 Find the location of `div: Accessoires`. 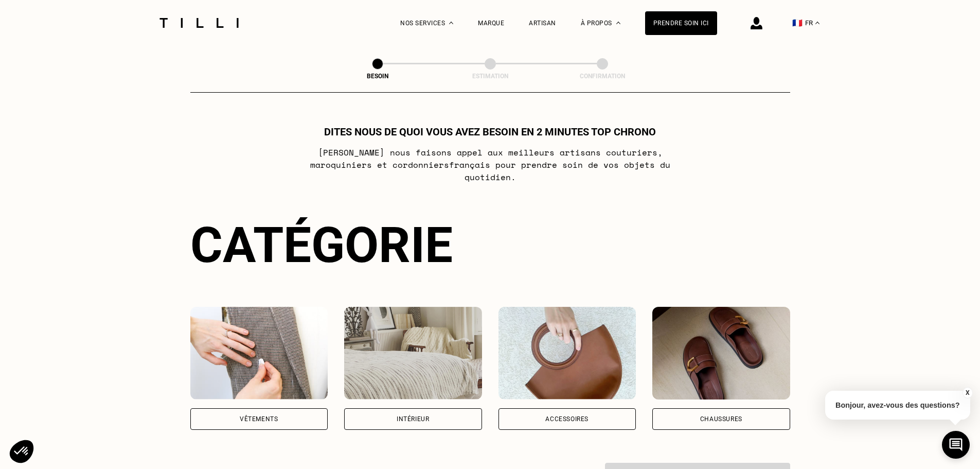

div: Accessoires is located at coordinates (567, 419).